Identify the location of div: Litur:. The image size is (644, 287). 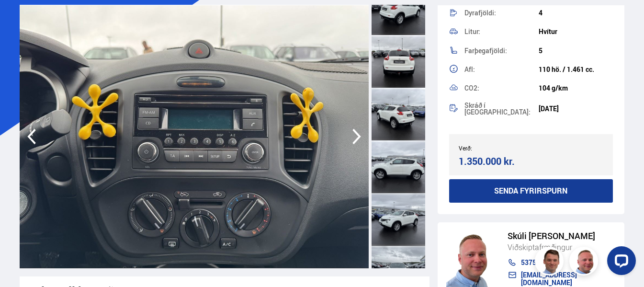
(501, 32).